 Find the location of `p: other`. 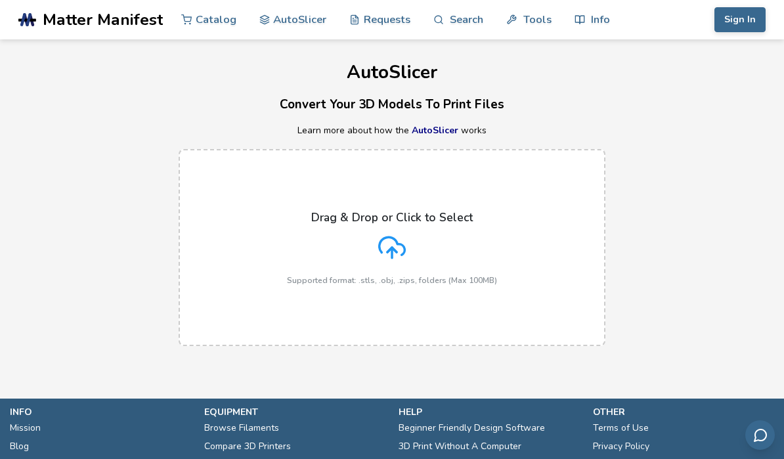

p: other is located at coordinates (684, 412).